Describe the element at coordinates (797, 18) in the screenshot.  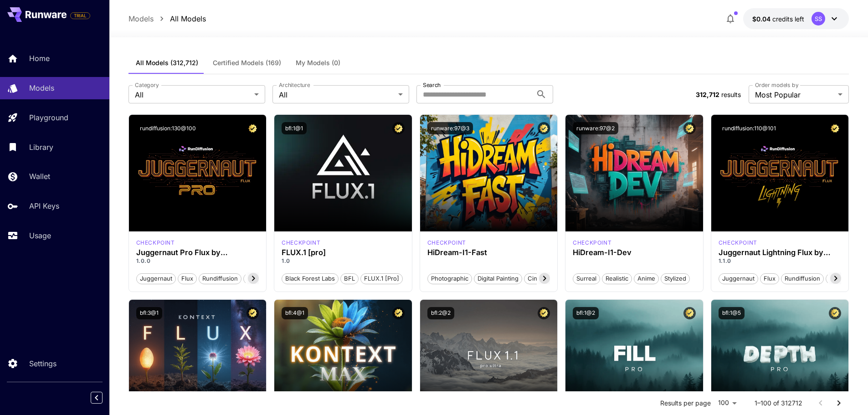
I see `button: $0.0423SS` at that location.